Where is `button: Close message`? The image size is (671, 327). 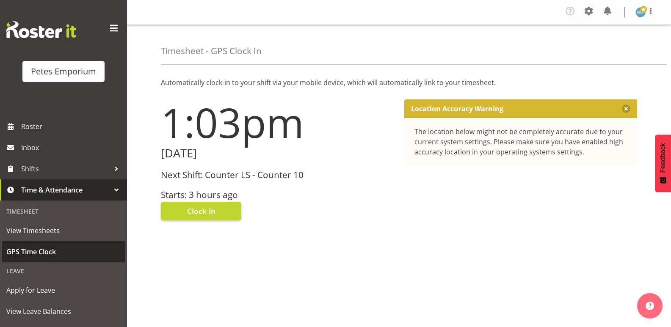 button: Close message is located at coordinates (626, 109).